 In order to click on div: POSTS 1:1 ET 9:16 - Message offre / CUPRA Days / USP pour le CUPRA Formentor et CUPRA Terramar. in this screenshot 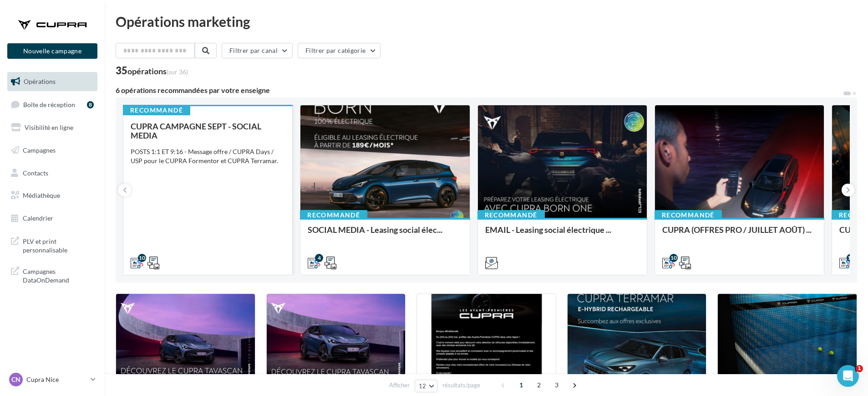, I will do `click(207, 156)`.